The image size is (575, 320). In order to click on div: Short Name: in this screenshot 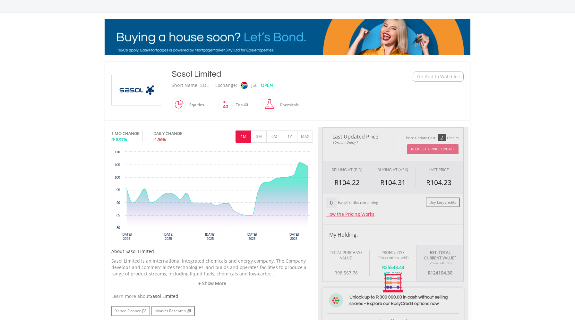, I will do `click(185, 85)`.